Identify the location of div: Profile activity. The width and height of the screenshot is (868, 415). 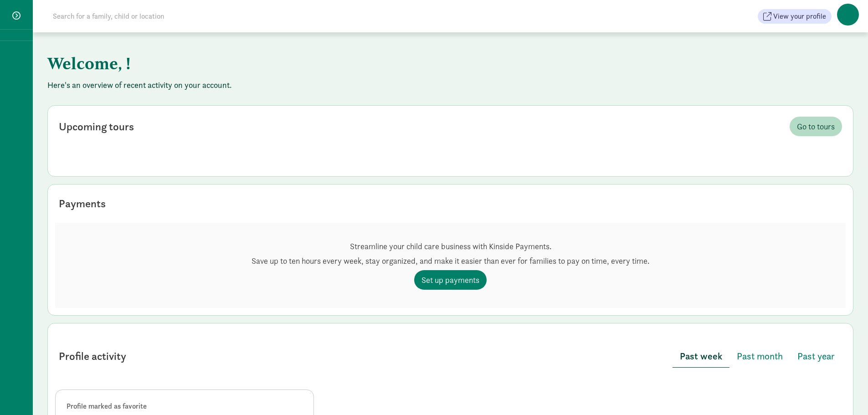
(92, 356).